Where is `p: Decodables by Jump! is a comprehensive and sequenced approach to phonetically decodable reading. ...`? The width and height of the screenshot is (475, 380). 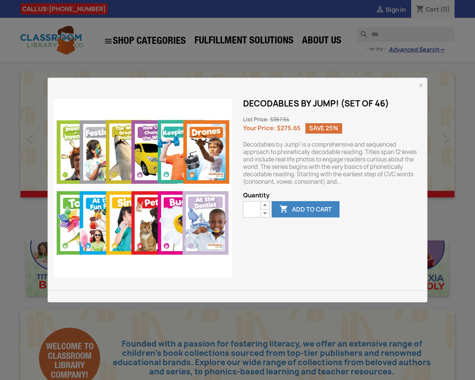 p: Decodables by Jump! is a comprehensive and sequenced approach to phonetically decodable reading. ... is located at coordinates (332, 163).